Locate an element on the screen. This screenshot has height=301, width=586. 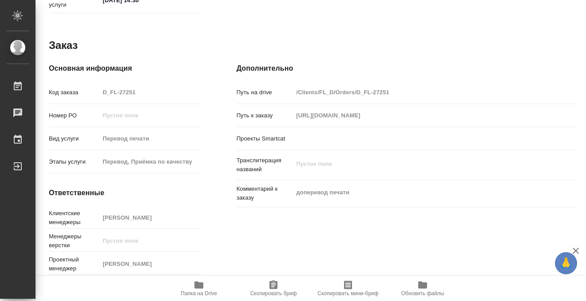
span: Скопировать мини-бриф is located at coordinates (348, 293).